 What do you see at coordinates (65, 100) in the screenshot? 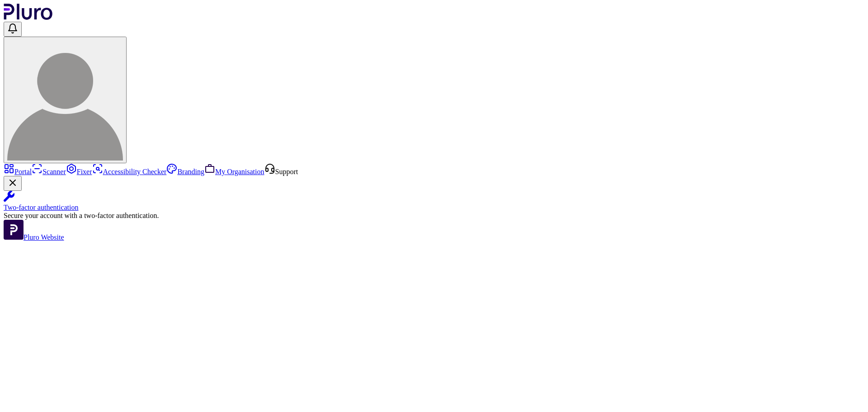
I see `button: pluro Demo` at bounding box center [65, 100].